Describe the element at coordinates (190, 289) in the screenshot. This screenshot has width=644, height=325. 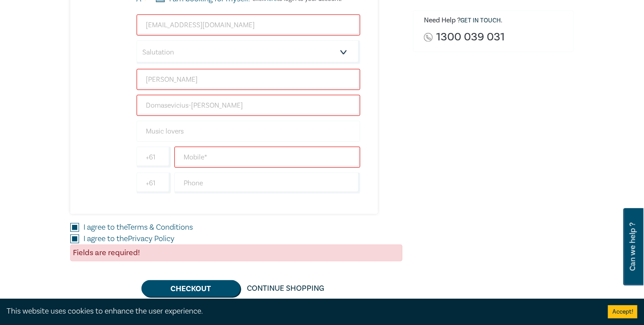
I see `button: Checkout` at that location.